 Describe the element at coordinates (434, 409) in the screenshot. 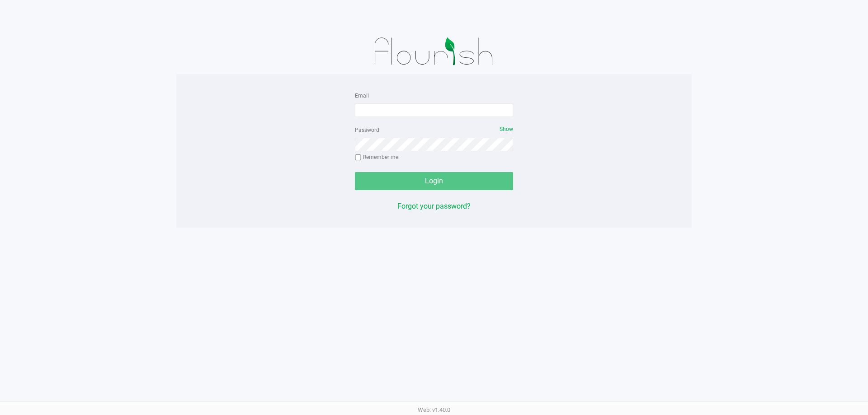

I see `span: Web: v1.40.0` at that location.